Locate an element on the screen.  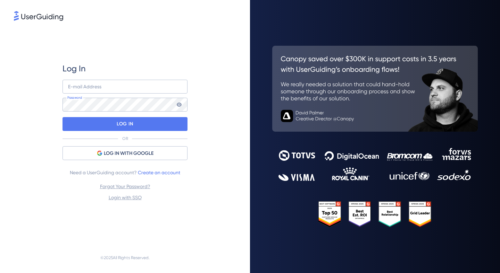
span: LOG IN WITH GOOGLE is located at coordinates (128, 154).